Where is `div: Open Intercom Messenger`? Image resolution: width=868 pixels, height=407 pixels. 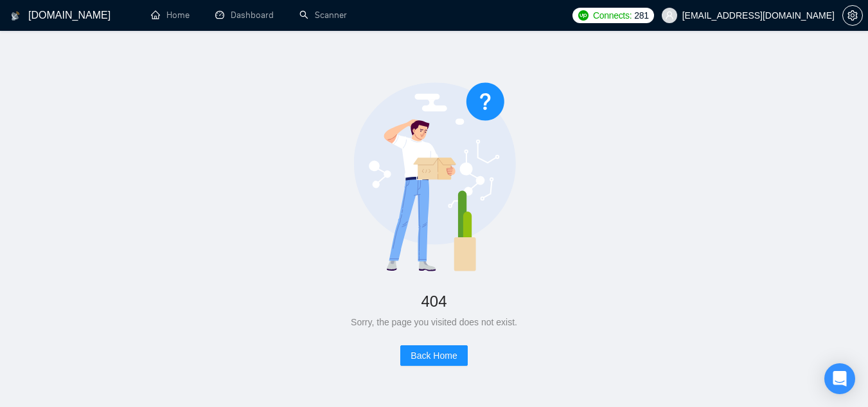
div: Open Intercom Messenger is located at coordinates (840, 379).